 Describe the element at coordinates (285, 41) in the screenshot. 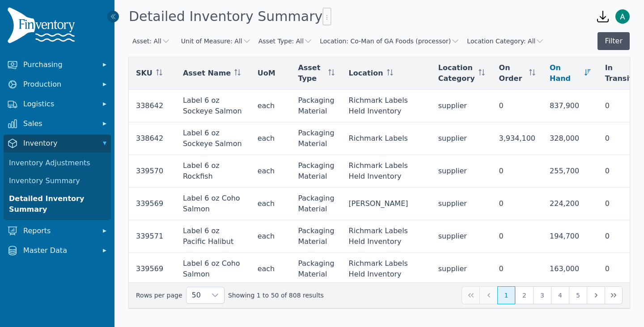

I see `button: Asset Type: All` at that location.